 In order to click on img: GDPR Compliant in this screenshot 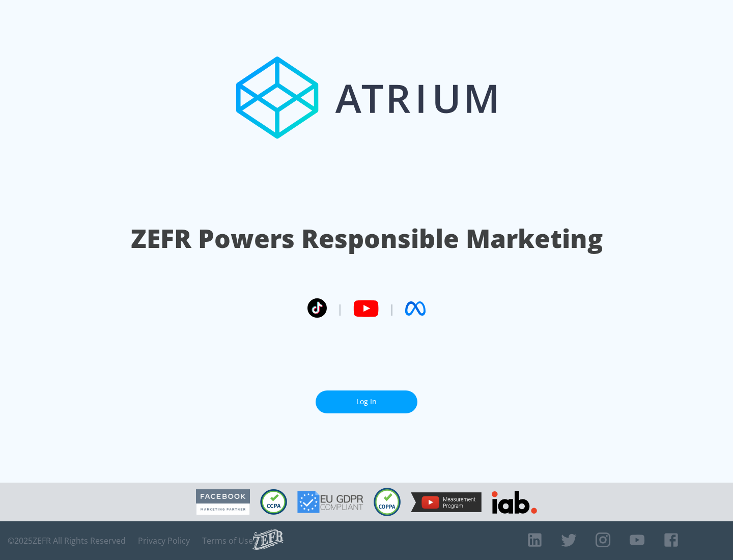, I will do `click(331, 502)`.